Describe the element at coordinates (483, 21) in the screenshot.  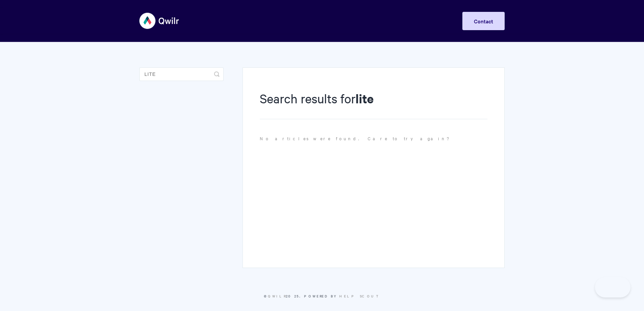
I see `a: Contact` at that location.